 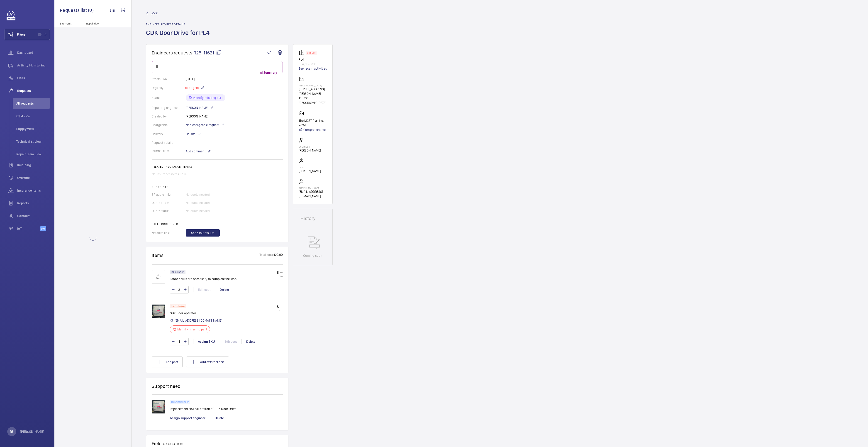 I want to click on span: All requests, so click(x=33, y=103).